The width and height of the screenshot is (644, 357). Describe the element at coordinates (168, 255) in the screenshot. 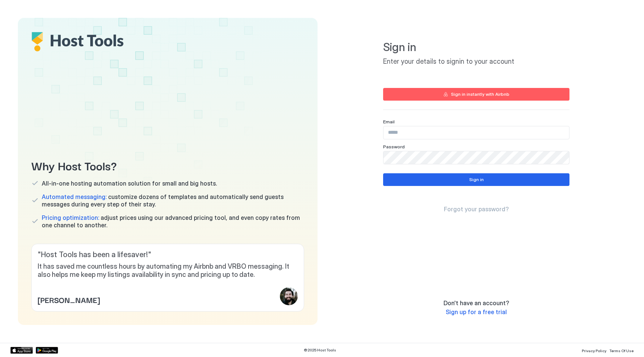

I see `span: " Host Tools has been a lifesaver! "` at that location.